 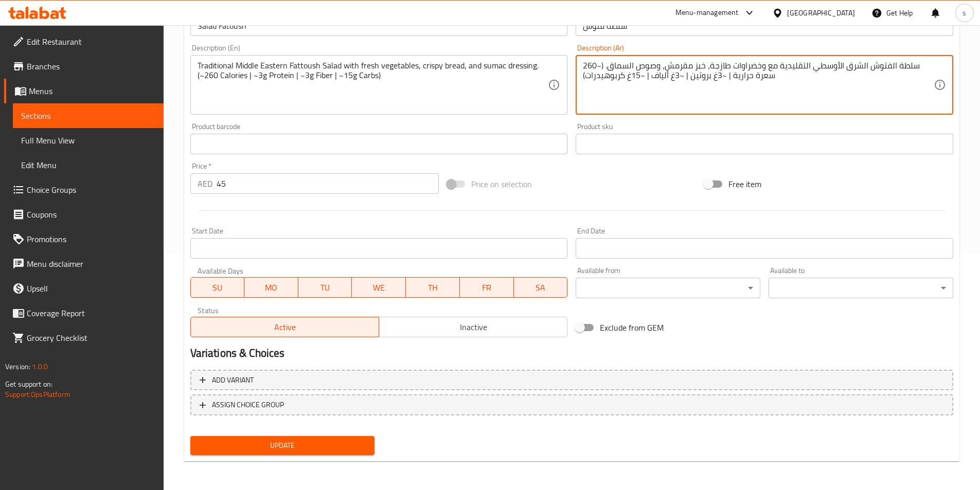 I want to click on a: Edit Menu, so click(x=88, y=165).